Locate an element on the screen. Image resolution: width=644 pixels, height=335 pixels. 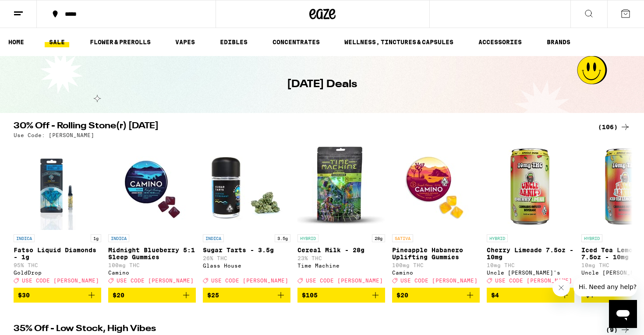
p: 10mg THC is located at coordinates (530, 265).